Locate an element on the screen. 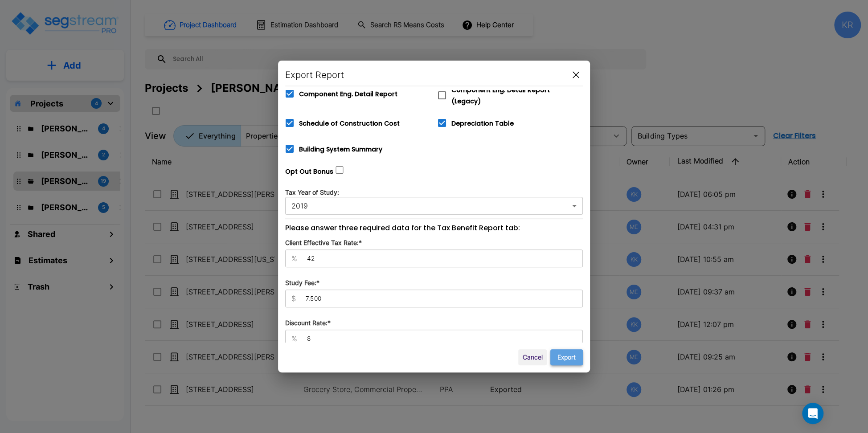  h6: Export Report is located at coordinates (315, 75).